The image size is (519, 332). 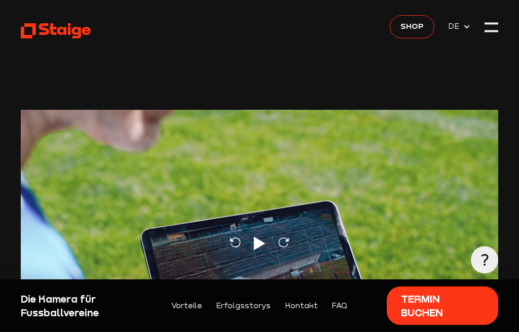 What do you see at coordinates (186, 306) in the screenshot?
I see `a: Vorteile` at bounding box center [186, 306].